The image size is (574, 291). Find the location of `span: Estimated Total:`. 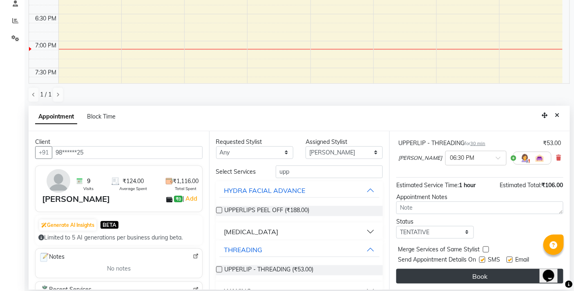

span: Estimated Total: is located at coordinates (521, 185).